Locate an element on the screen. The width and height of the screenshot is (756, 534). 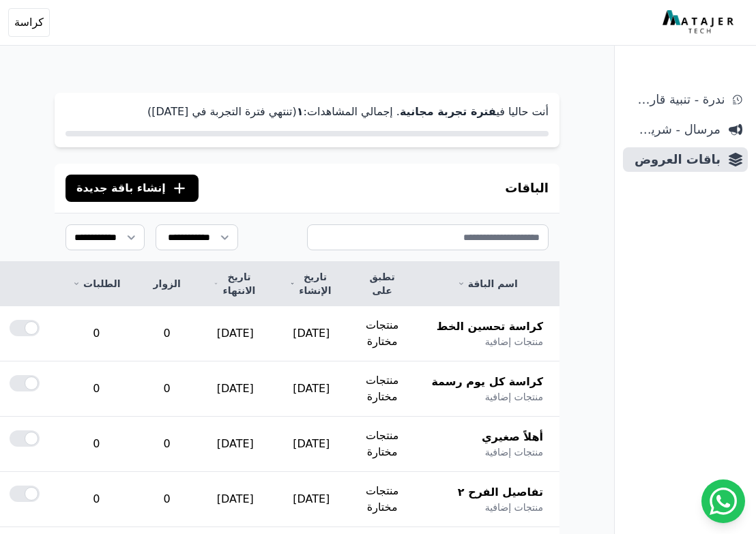
h3: الباقات is located at coordinates (526, 189).